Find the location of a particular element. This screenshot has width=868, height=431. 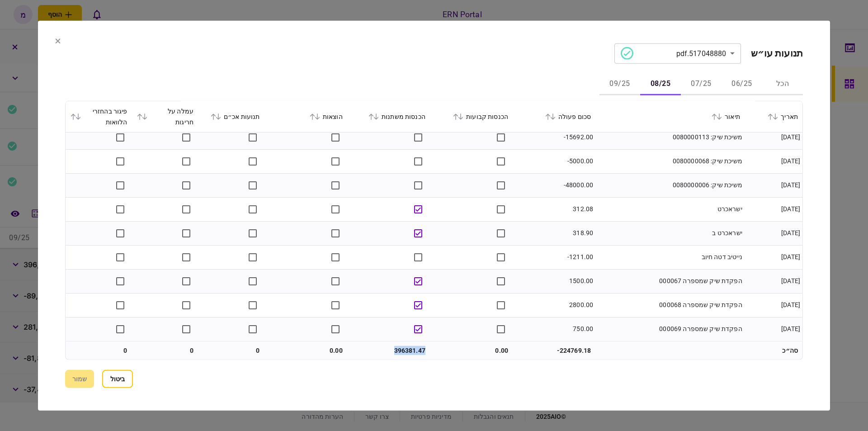

td: 750.00 is located at coordinates (554, 329).